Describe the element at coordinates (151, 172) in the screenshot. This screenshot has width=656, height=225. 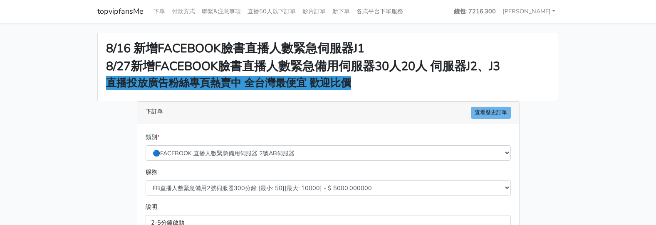
I see `label: 服務` at that location.